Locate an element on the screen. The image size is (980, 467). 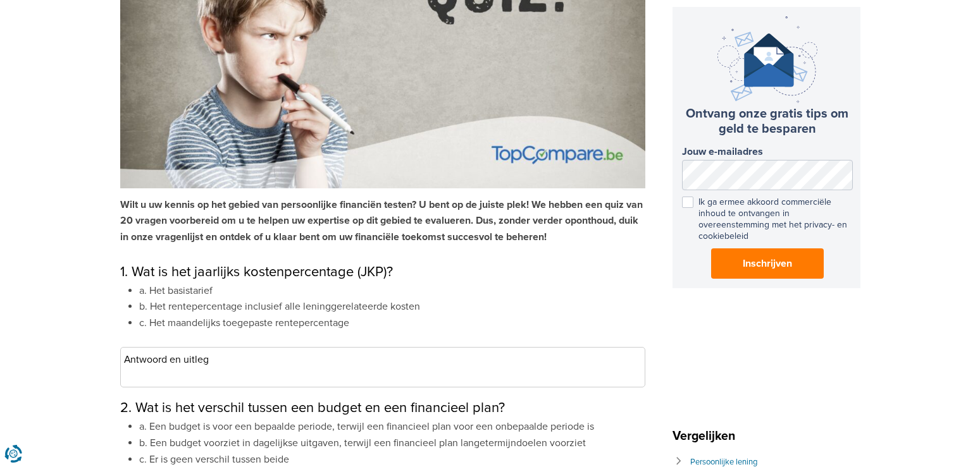
strong: Wilt u uw kennis op het gebied van persoonlijke financiën testen? U bent op de juiste plek! We he... is located at coordinates (381, 221).